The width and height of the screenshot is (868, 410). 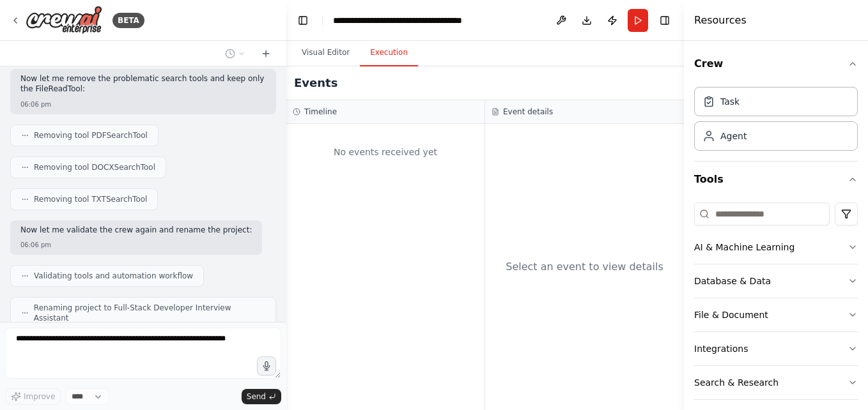 I want to click on div: Task, so click(x=730, y=101).